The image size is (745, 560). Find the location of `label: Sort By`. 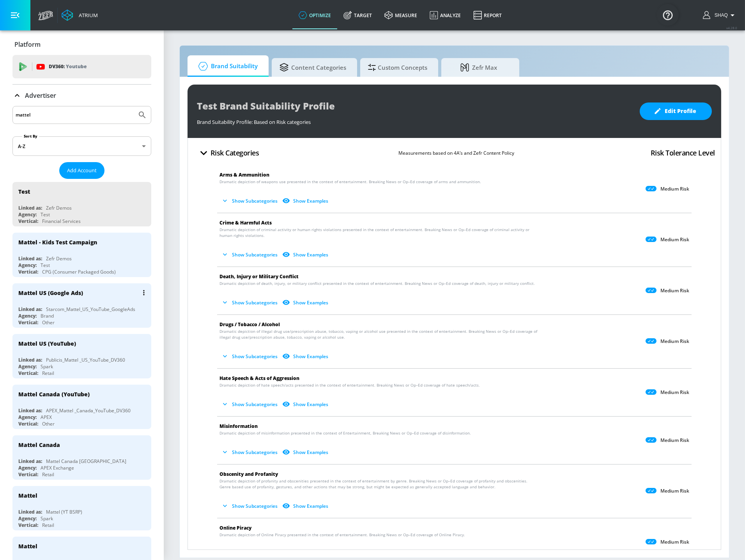

label: Sort By is located at coordinates (31, 136).